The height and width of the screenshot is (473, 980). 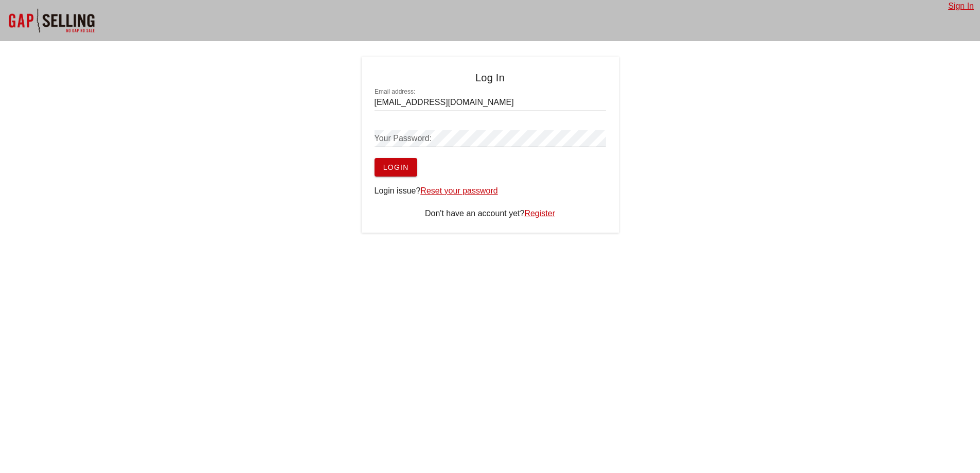 I want to click on label: Email address:, so click(x=394, y=92).